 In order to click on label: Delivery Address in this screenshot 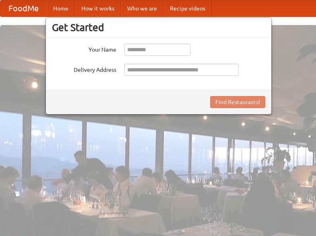, I will do `click(84, 69)`.